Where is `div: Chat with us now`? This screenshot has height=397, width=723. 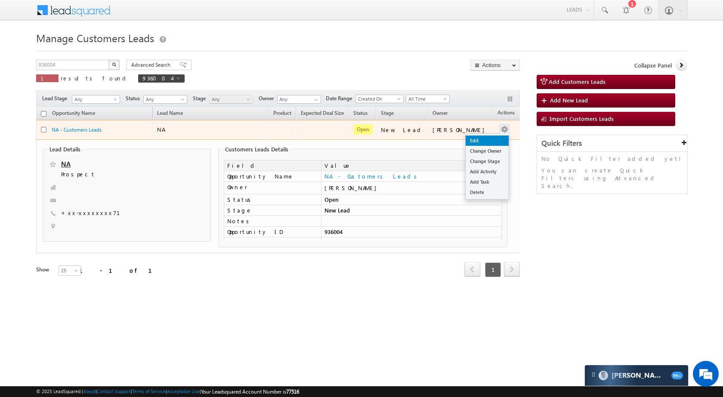
div: Chat with us now is located at coordinates (95, 51).